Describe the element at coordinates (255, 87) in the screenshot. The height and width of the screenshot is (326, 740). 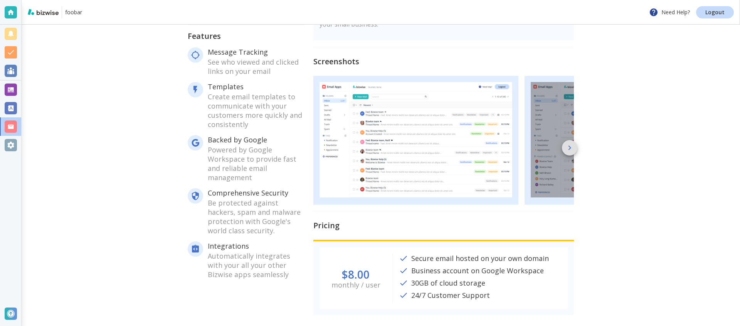
I see `p: Templates` at that location.